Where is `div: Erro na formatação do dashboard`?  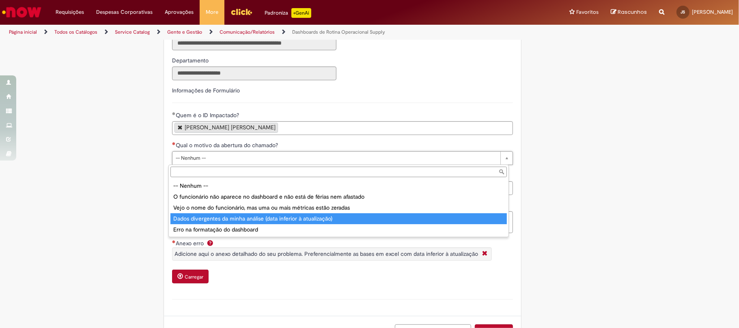
div: Erro na formatação do dashboard is located at coordinates (338, 230).